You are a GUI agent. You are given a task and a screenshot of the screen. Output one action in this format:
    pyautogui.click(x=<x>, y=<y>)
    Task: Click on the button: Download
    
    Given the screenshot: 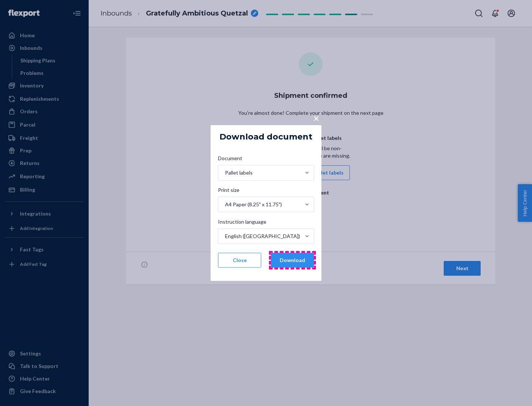 What is the action you would take?
    pyautogui.click(x=292, y=260)
    